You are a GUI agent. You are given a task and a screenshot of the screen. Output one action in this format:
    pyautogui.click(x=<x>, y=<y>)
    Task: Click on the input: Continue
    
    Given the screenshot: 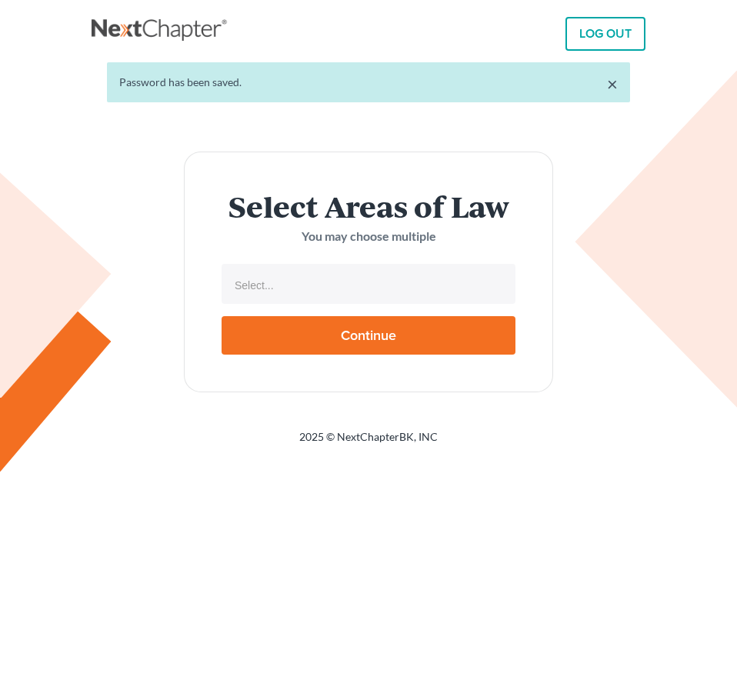 What is the action you would take?
    pyautogui.click(x=368, y=335)
    